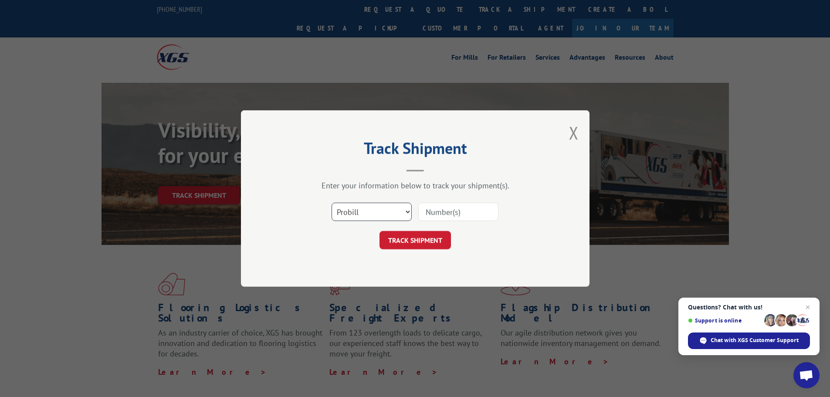 The width and height of the screenshot is (830, 397). What do you see at coordinates (415, 185) in the screenshot?
I see `div: Enter your information below to track your shipment(s).` at bounding box center [415, 185].